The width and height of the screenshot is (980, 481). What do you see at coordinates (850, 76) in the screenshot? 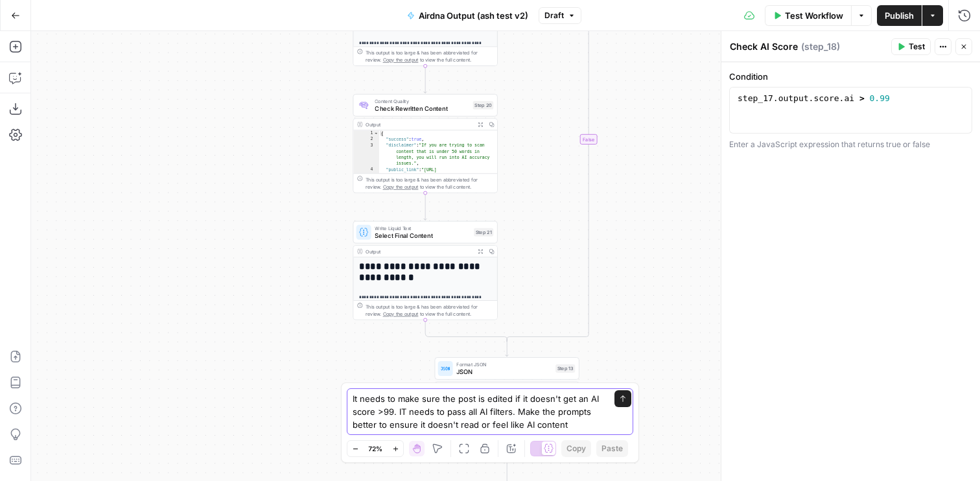
I see `label: Condition` at bounding box center [850, 76].